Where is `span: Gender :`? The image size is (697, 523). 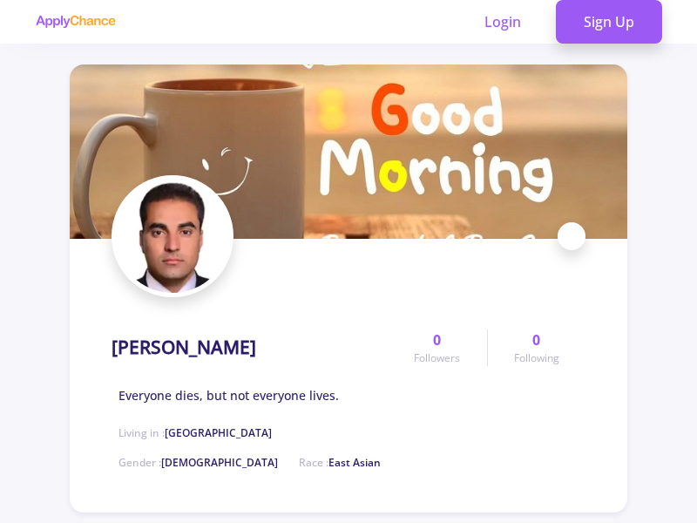 span: Gender : is located at coordinates (198, 462).